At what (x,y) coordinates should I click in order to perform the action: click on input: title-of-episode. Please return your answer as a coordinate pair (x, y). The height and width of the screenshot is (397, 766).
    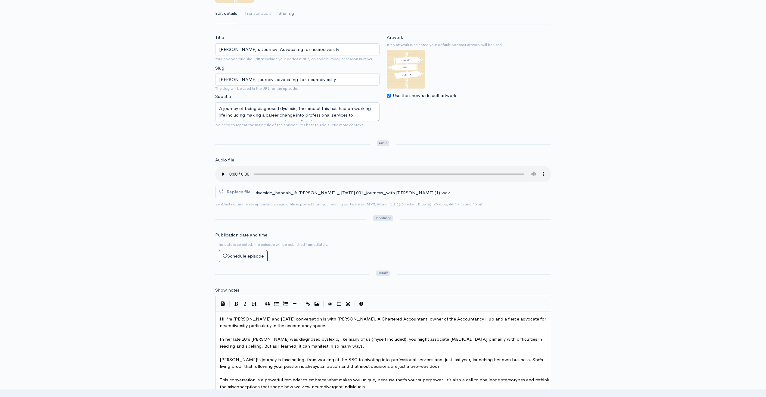
    Looking at the image, I should click on (298, 79).